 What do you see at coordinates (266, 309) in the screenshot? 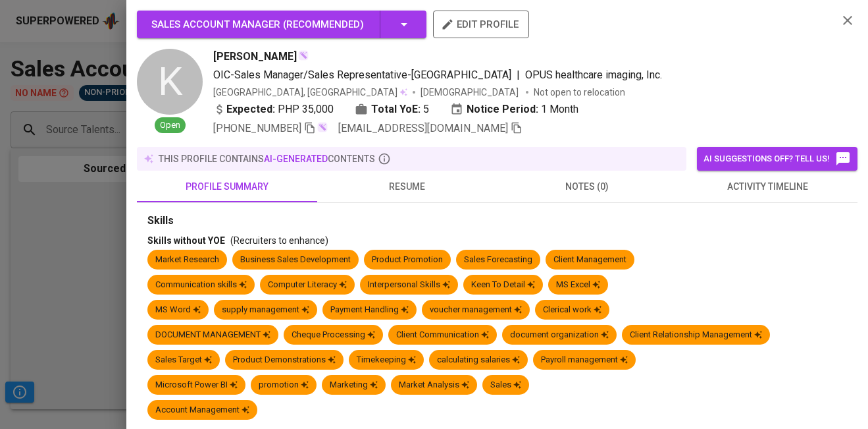
I see `div: supply management` at bounding box center [266, 309].